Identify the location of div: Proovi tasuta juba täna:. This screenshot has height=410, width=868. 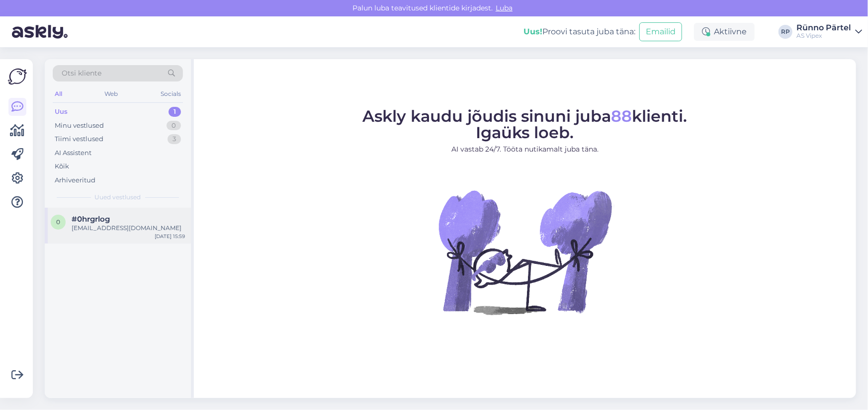
(579, 32).